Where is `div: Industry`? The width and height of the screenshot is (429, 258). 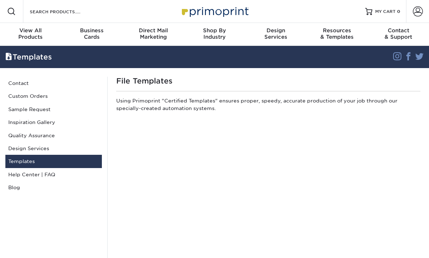
div: Industry is located at coordinates (215, 34).